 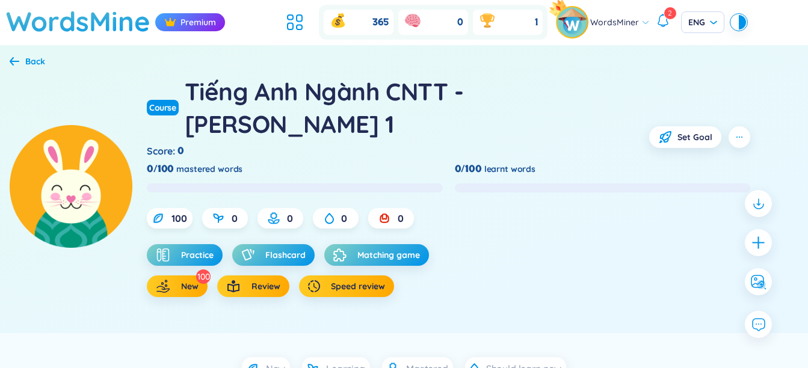 What do you see at coordinates (179, 219) in the screenshot?
I see `span: 100` at bounding box center [179, 219].